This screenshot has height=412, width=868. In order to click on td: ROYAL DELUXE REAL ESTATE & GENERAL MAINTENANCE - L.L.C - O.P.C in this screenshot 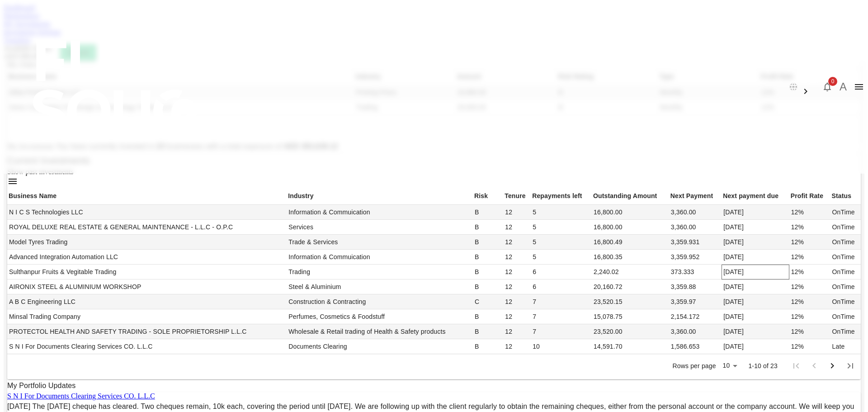, I will do `click(147, 227)`.